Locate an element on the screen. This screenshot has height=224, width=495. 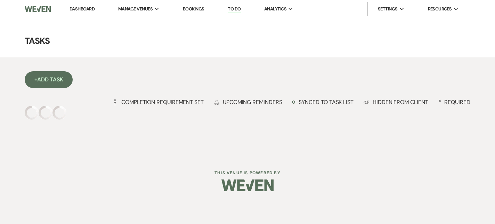
span: Resources is located at coordinates (440, 9).